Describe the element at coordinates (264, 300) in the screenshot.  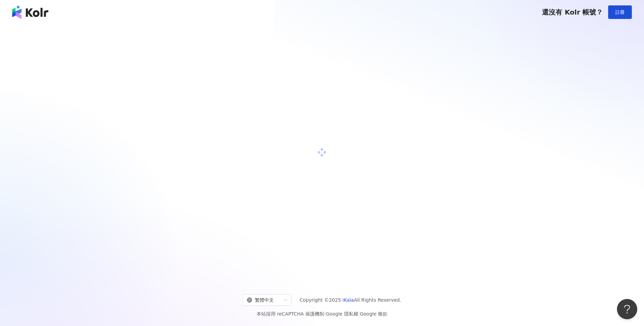
I see `div: 繁體中文` at that location.